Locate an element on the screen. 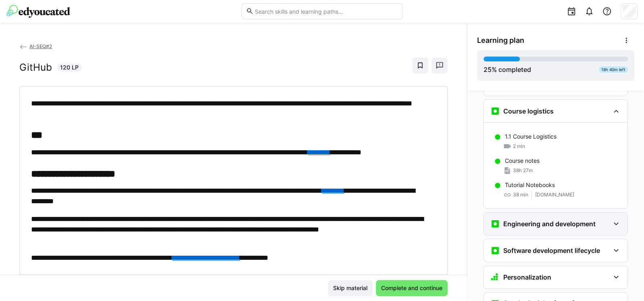 The height and width of the screenshot is (301, 644). p: Tutorial Notebooks is located at coordinates (530, 185).